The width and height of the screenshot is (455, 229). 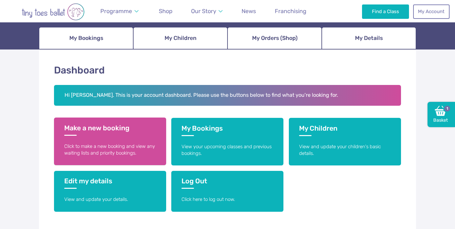 What do you see at coordinates (386, 12) in the screenshot?
I see `a: Find a Class` at bounding box center [386, 12].